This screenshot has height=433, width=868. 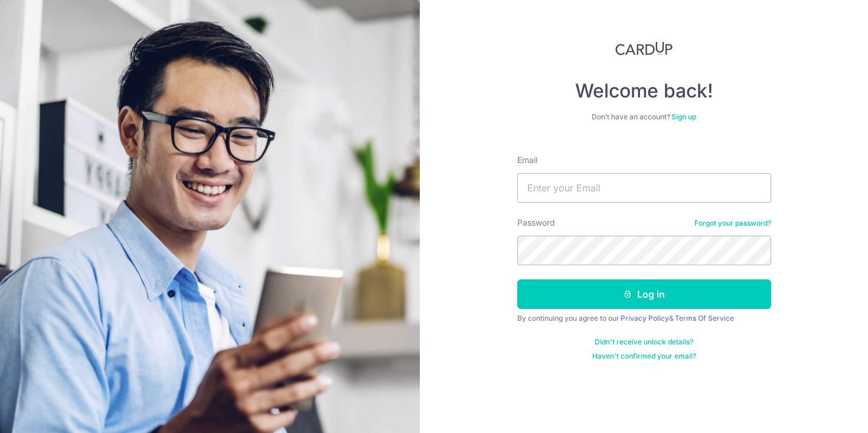 I want to click on a: Haven't confirmed your email?, so click(x=644, y=356).